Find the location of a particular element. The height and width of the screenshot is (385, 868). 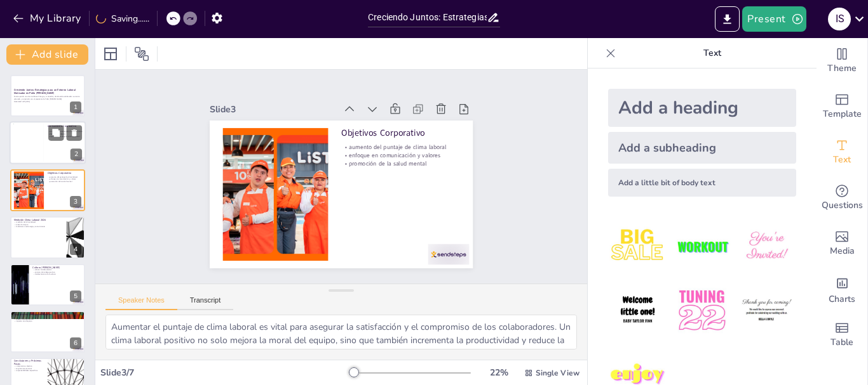

div: Add a little bit of body text is located at coordinates (702, 183).